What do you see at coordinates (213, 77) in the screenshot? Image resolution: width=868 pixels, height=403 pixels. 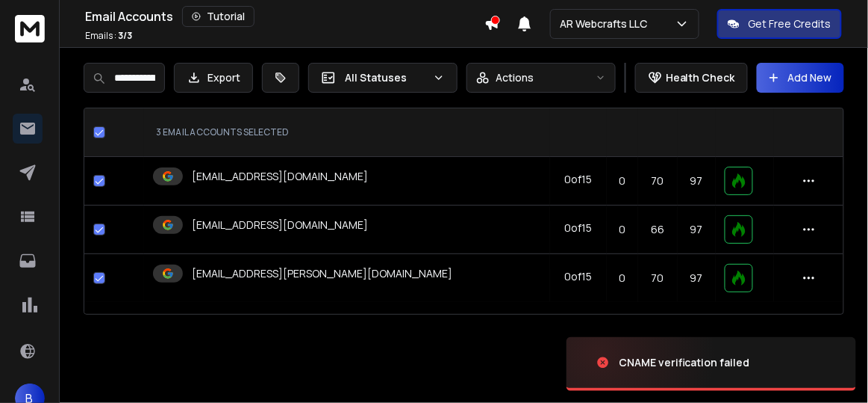 I see `button: Export` at bounding box center [213, 77].